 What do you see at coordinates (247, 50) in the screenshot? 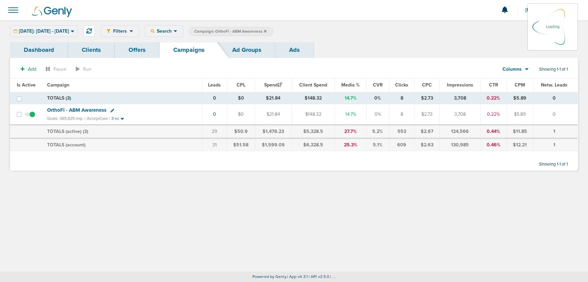
I see `a: Ad Groups` at bounding box center [247, 50].